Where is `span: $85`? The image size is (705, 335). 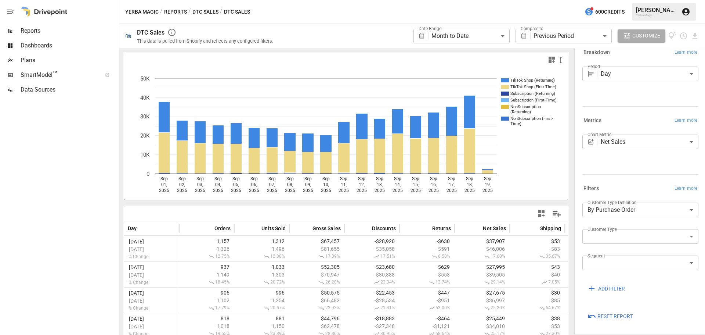
span: $85 is located at coordinates (537, 300).